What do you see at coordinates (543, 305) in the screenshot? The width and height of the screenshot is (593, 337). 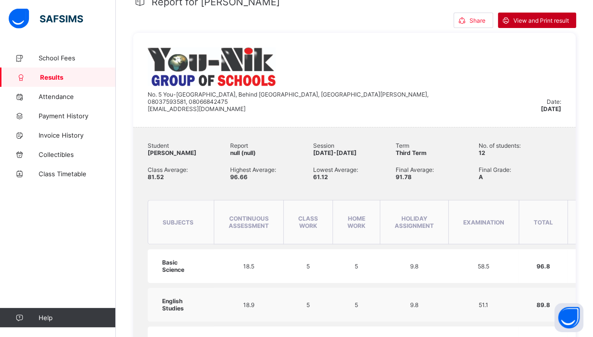 I see `span: 89.8` at bounding box center [543, 305].